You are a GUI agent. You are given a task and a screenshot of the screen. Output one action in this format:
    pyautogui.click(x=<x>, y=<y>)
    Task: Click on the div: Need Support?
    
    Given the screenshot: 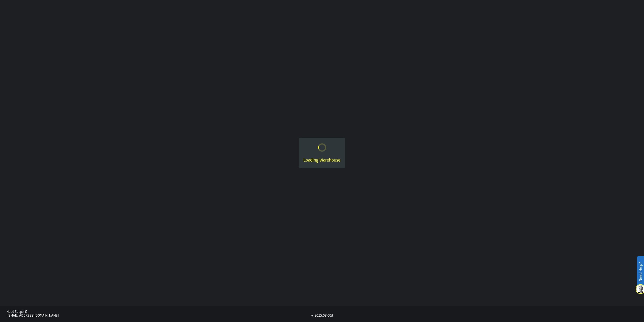 What is the action you would take?
    pyautogui.click(x=159, y=312)
    